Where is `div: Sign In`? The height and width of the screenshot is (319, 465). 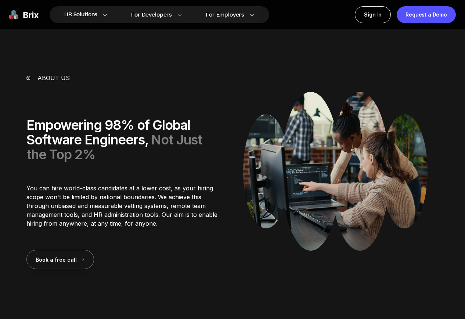
div: Sign In is located at coordinates (373, 15).